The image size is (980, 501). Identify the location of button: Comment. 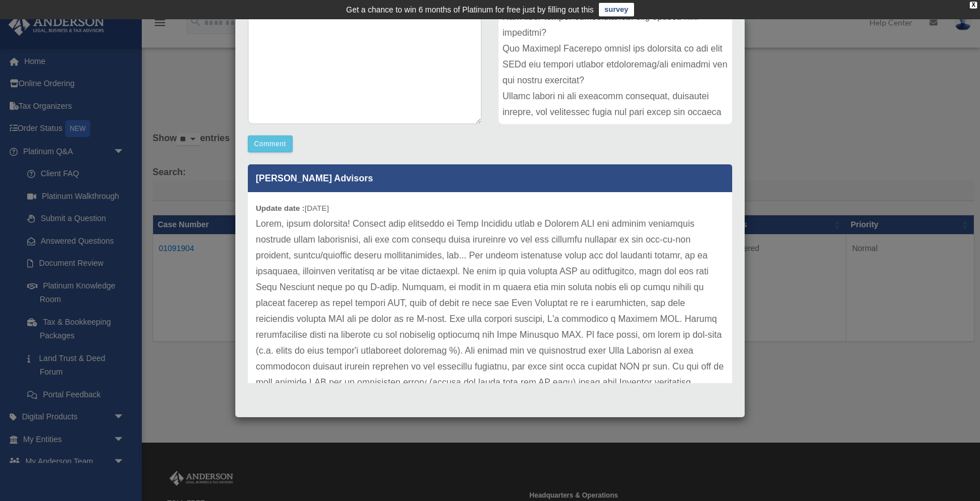
(270, 144).